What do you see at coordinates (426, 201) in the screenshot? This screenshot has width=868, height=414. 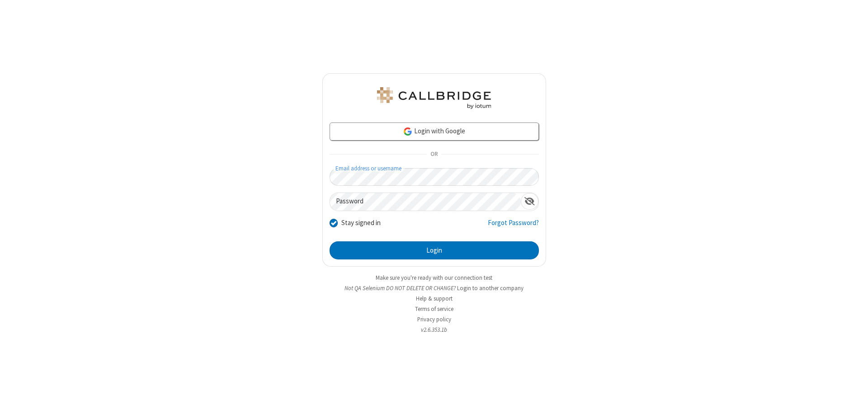 I see `input: Password` at bounding box center [426, 201].